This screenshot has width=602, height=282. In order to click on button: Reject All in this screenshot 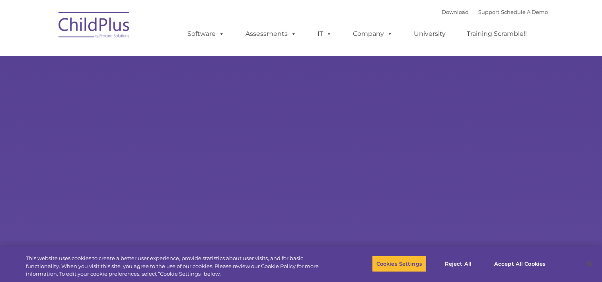, I will do `click(458, 263)`.